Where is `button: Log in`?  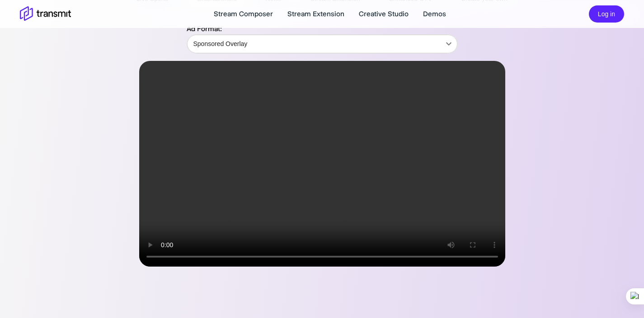 button: Log in is located at coordinates (607, 14).